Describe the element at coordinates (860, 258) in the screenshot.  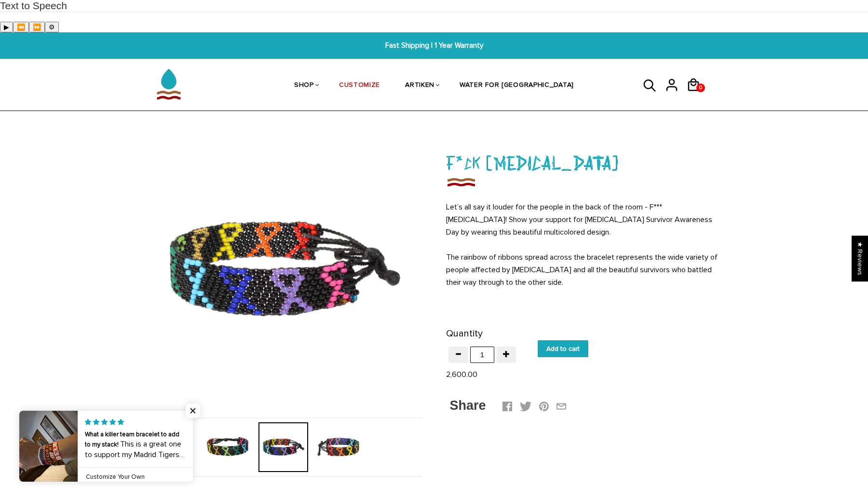
I see `div: Click to open Judge.me floating reviews tab` at that location.